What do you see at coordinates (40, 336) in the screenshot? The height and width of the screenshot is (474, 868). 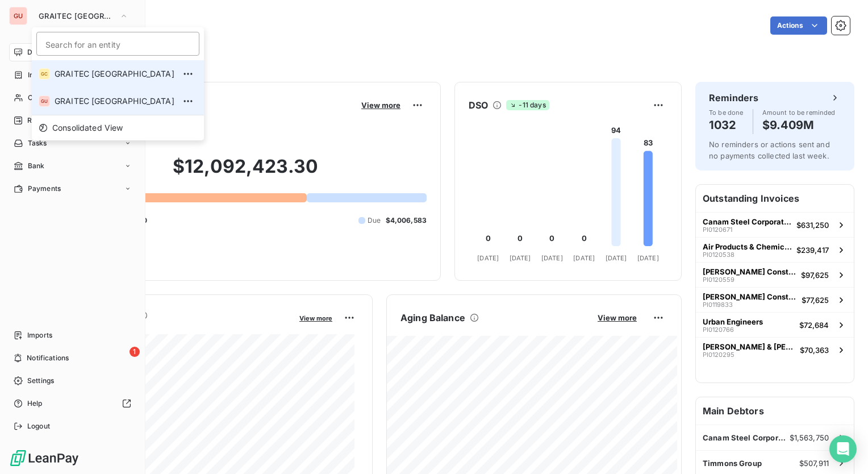 I see `span: Imports` at bounding box center [40, 336].